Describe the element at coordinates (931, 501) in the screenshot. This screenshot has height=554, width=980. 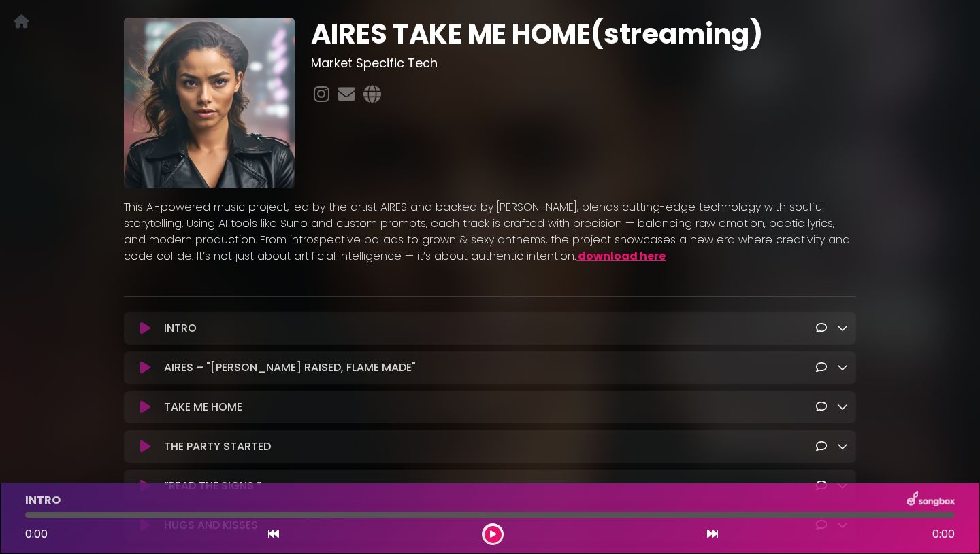
I see `img: songbox-logo-white.png` at that location.